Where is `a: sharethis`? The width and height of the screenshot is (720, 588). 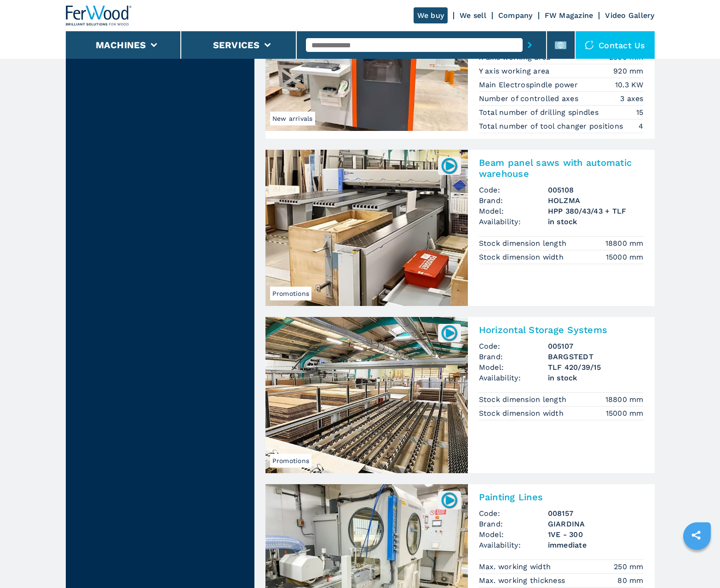 a: sharethis is located at coordinates (696, 535).